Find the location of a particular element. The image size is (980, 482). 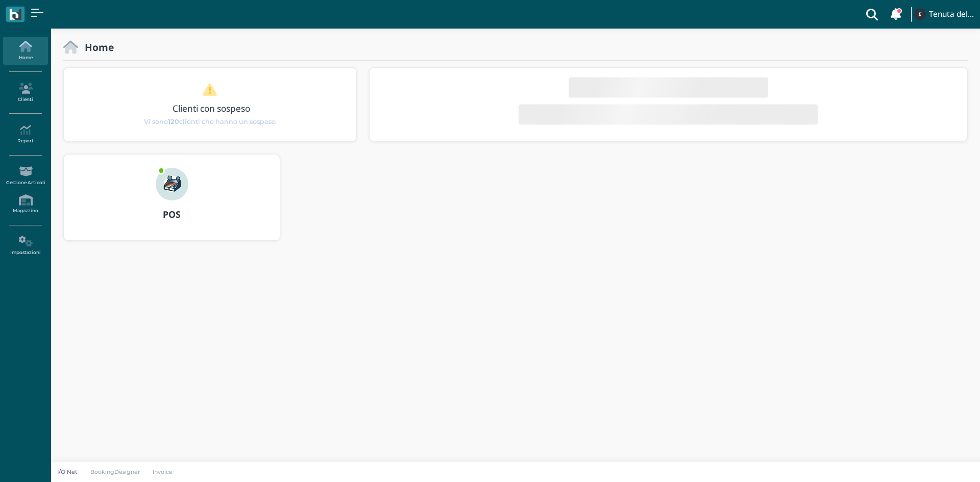

a: Impostazioni is located at coordinates (25, 245).